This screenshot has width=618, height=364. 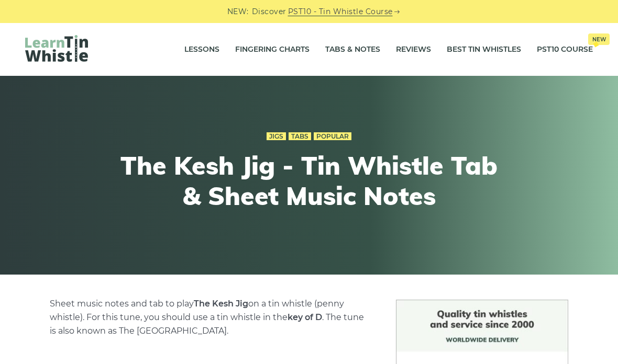 What do you see at coordinates (565, 50) in the screenshot?
I see `a: PST10 CourseNew` at bounding box center [565, 50].